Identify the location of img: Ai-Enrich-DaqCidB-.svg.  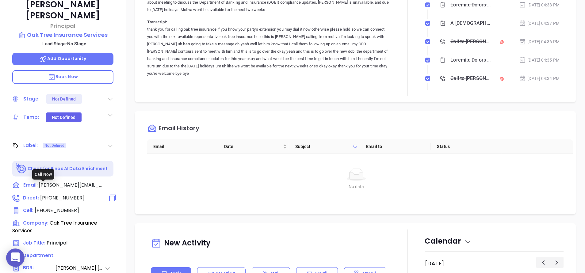
(21, 169).